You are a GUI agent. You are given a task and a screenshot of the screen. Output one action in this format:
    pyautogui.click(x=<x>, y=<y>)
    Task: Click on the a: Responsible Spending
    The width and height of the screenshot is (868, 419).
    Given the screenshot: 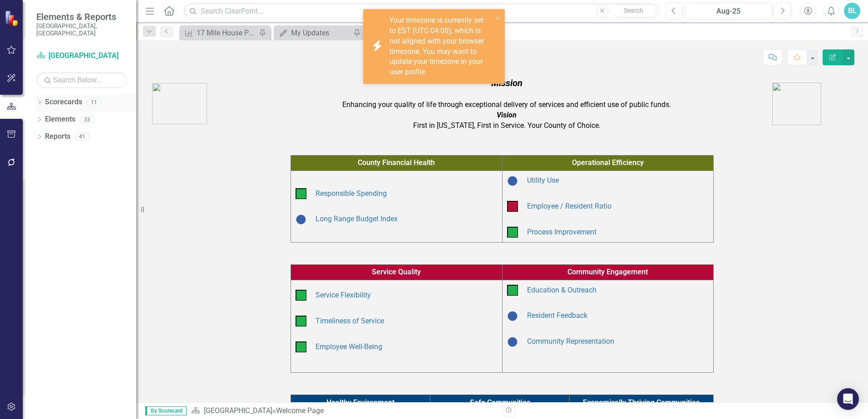 What is the action you would take?
    pyautogui.click(x=350, y=193)
    